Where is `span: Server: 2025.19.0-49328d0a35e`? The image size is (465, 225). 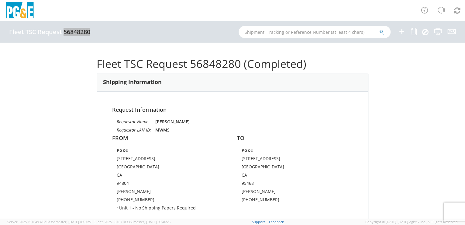 span: Server: 2025.19.0-49328d0a35e is located at coordinates (50, 221).